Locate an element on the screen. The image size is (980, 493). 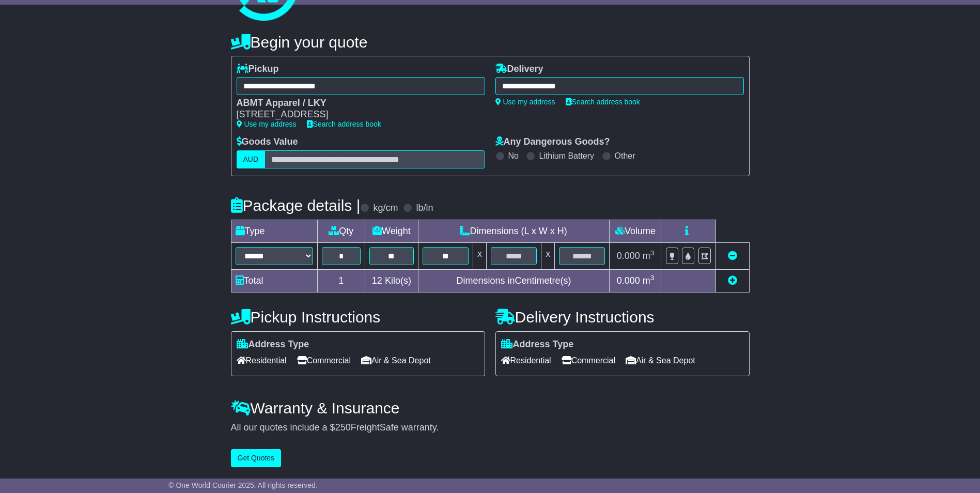
a: Remove this item is located at coordinates (733, 256).